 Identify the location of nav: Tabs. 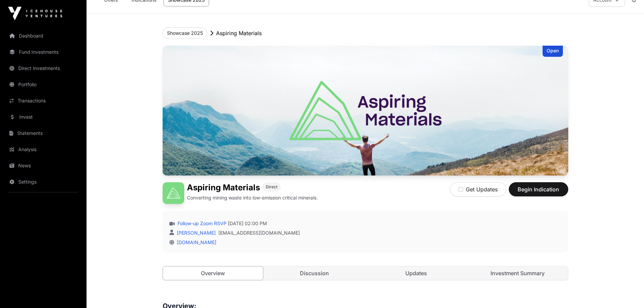
(366, 273).